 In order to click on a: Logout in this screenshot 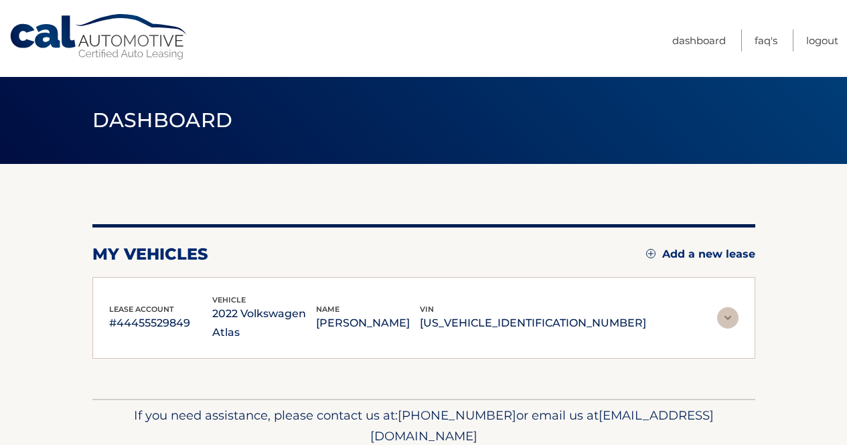, I will do `click(822, 40)`.